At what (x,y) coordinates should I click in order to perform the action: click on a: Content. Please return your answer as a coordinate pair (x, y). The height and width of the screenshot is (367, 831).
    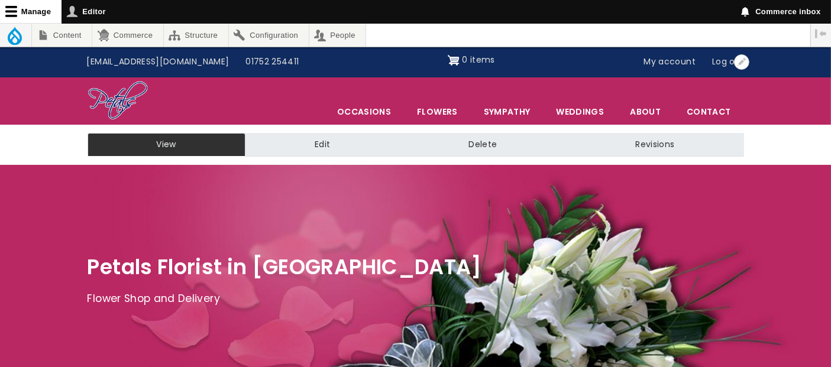
    Looking at the image, I should click on (62, 35).